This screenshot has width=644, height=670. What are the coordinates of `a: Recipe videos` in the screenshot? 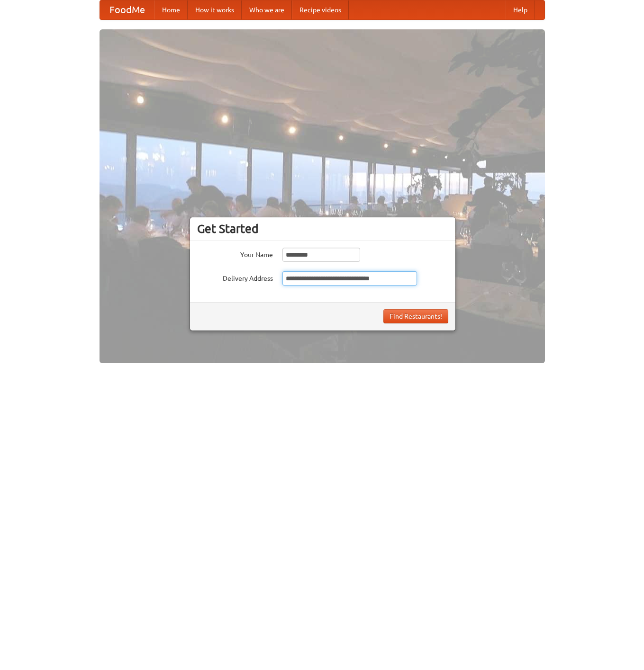 It's located at (320, 10).